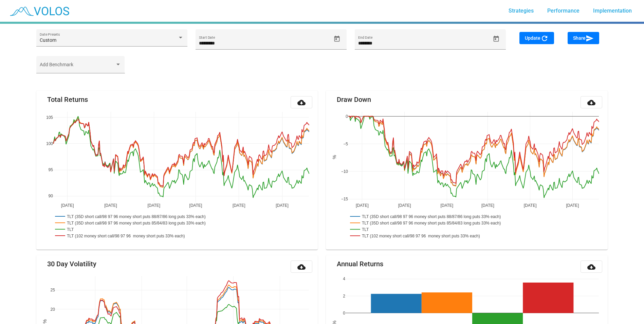  What do you see at coordinates (545, 39) in the screenshot?
I see `mat-icon: refresh` at bounding box center [545, 39].